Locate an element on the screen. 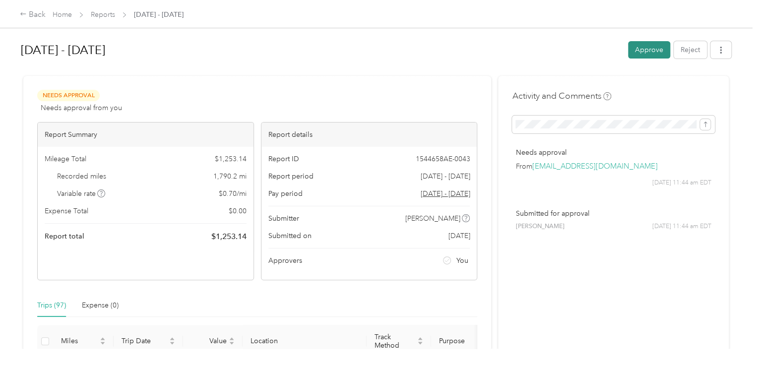  th: Purpose is located at coordinates (469, 341).